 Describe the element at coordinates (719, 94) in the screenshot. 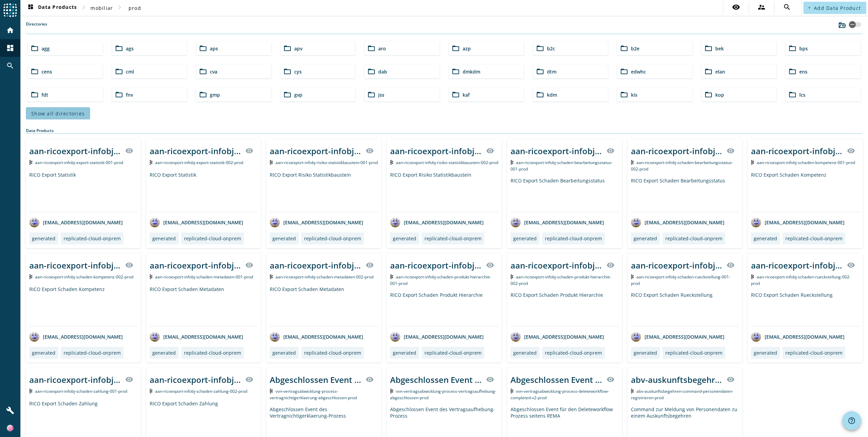

I see `span: kop` at that location.